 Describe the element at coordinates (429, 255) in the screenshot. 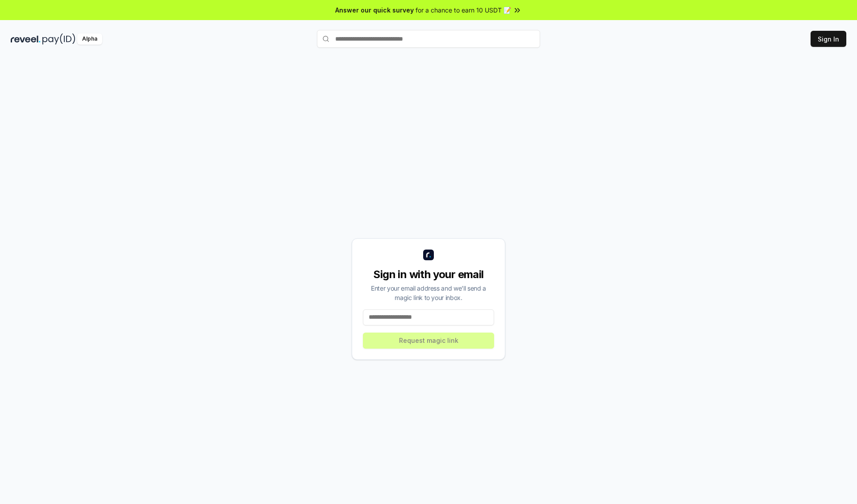

I see `img: logo_small` at that location.